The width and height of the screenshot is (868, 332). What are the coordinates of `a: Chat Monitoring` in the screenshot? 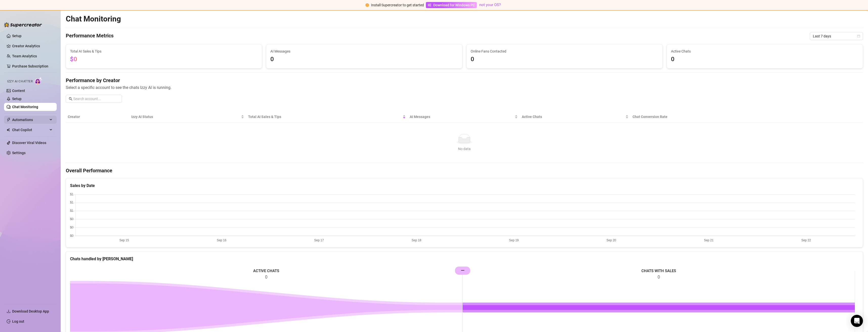 It's located at (25, 107).